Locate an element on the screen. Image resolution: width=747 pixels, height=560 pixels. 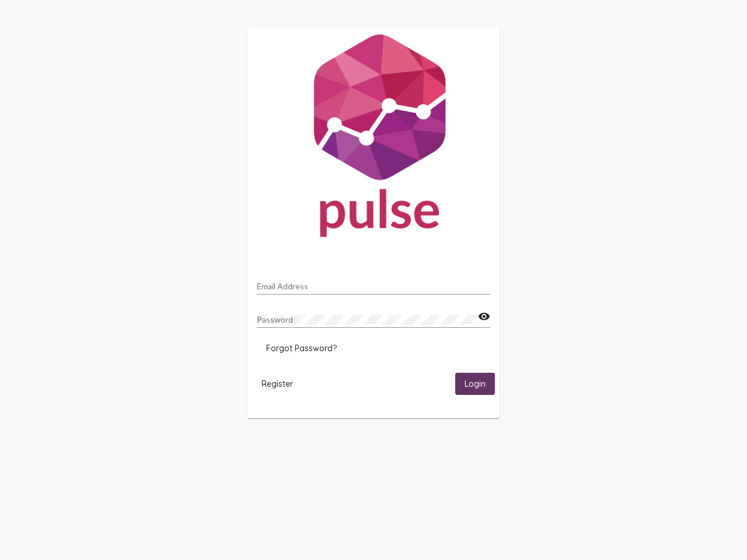
button: Register is located at coordinates (277, 383).